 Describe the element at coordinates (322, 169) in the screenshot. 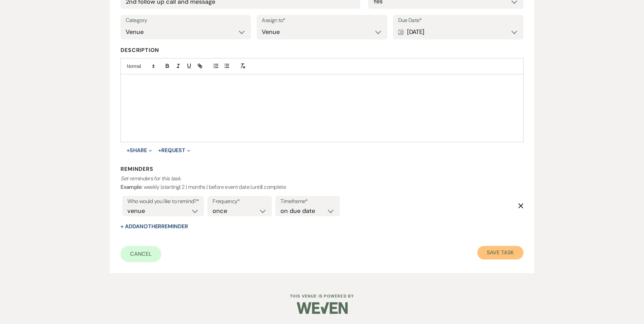

I see `h3: Reminders` at that location.